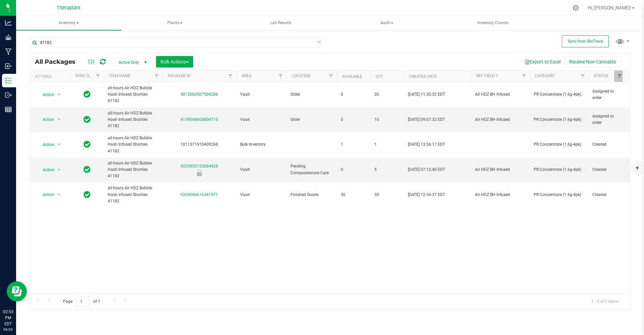 The width and height of the screenshot is (644, 335). What do you see at coordinates (177, 43) in the screenshot?
I see `input: Search Package ID, Item Name, SKU, Lot or Part Number...` at bounding box center [177, 43].